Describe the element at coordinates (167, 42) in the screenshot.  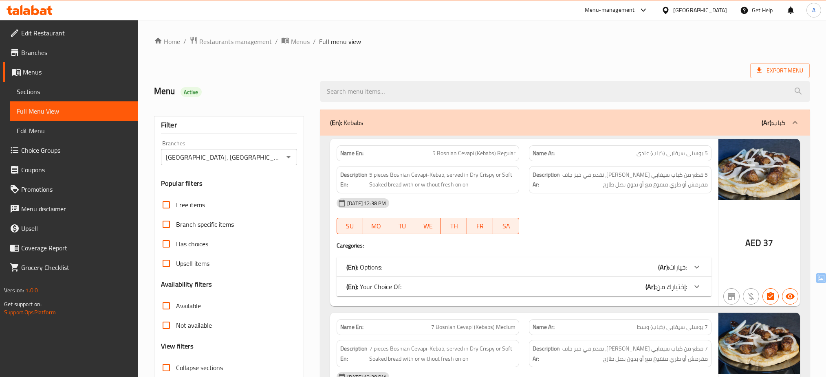
I see `a: Home` at that location.